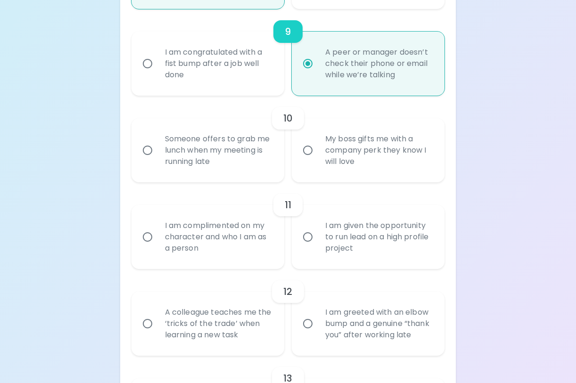  What do you see at coordinates (378, 150) in the screenshot?
I see `div: My boss gifts me with a company perk they know I will love` at bounding box center [378, 150].